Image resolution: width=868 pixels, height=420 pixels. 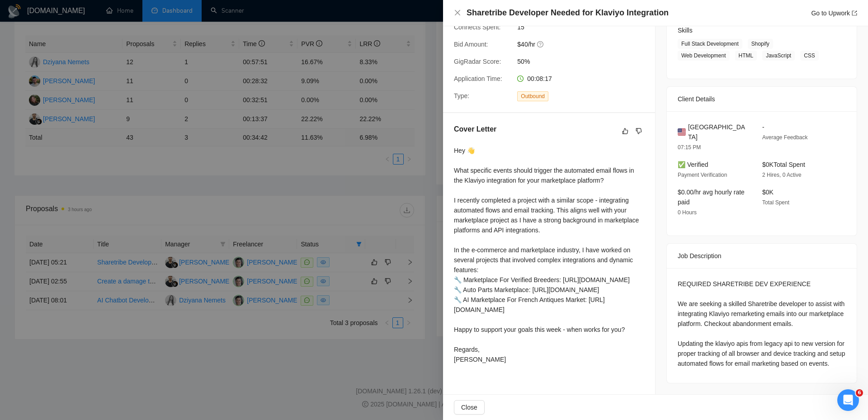 I want to click on span: 6, so click(x=859, y=392).